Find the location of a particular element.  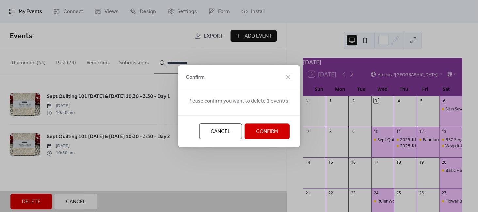

button: Cancel is located at coordinates (221, 131).